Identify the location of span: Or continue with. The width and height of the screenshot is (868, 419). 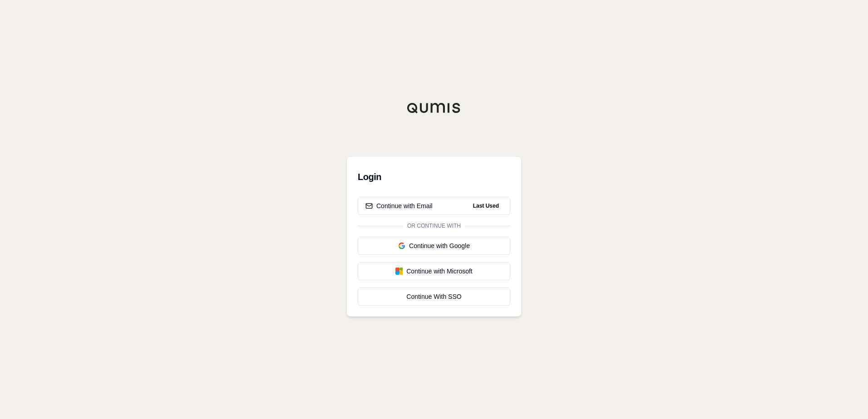
(434, 226).